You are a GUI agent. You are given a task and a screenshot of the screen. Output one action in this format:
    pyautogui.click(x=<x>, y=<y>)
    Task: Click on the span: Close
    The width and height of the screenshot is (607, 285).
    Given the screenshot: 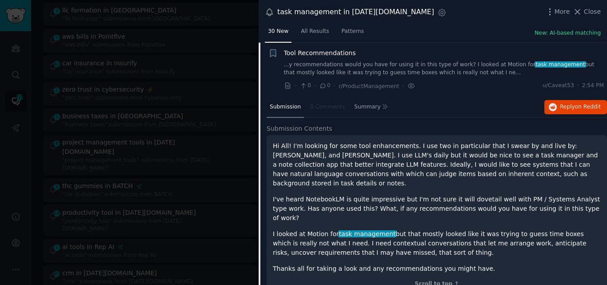 What is the action you would take?
    pyautogui.click(x=592, y=12)
    